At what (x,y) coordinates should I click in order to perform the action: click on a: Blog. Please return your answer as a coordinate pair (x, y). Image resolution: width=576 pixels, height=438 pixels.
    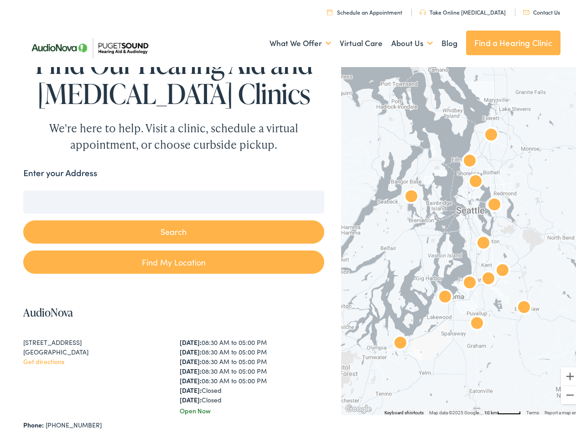
    Looking at the image, I should click on (449, 41).